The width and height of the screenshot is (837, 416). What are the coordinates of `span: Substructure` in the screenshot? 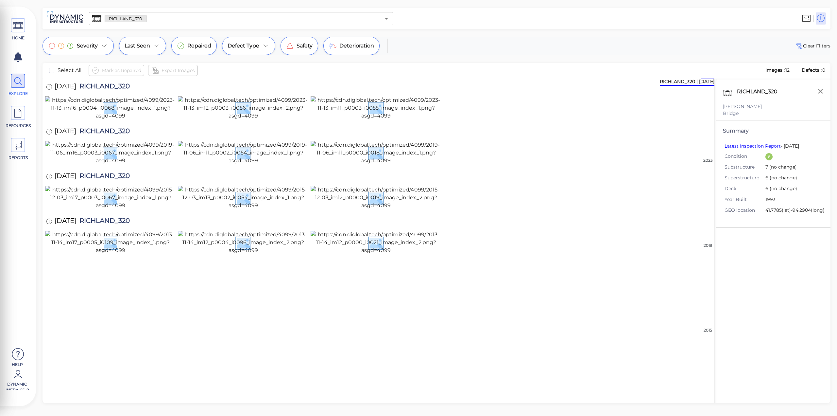 It's located at (745, 167).